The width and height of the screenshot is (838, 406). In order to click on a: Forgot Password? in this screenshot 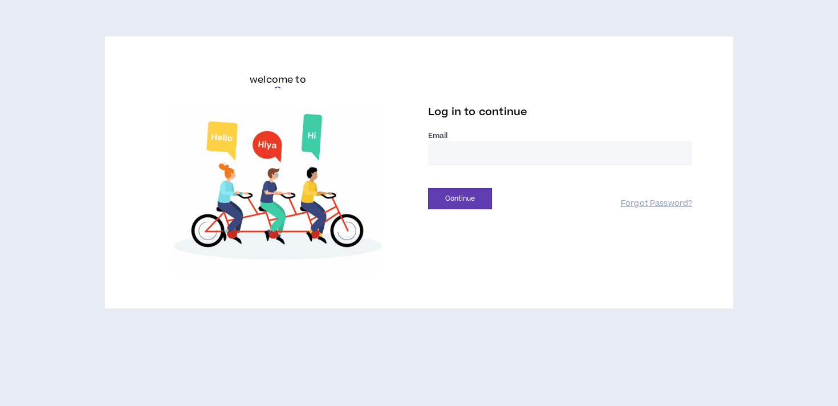, I will do `click(656, 204)`.